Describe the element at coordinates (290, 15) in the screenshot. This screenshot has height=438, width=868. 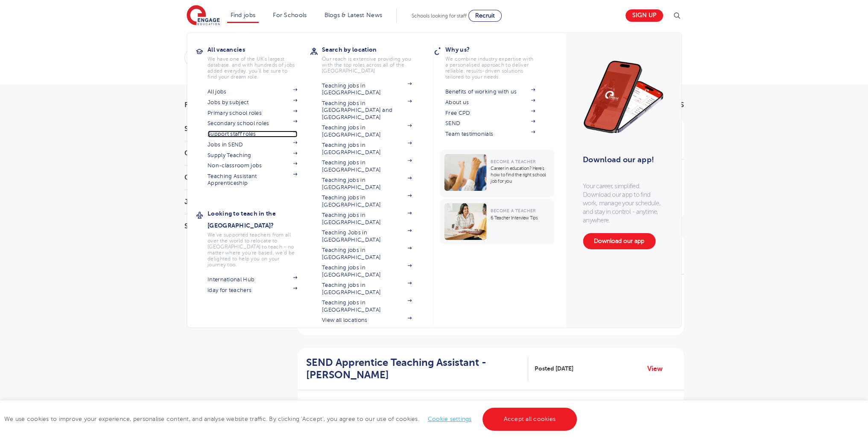
I see `a: For Schools` at that location.